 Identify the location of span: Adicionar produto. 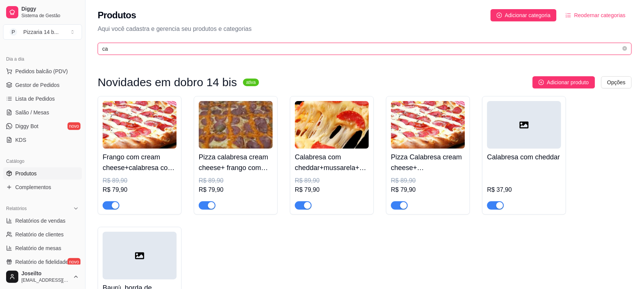
(569, 82).